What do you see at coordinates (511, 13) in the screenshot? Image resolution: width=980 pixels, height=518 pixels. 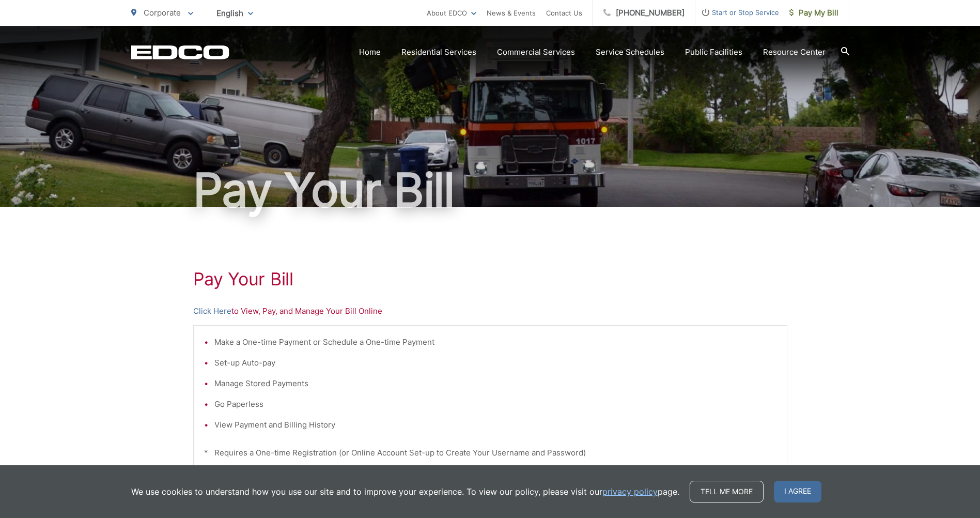 I see `a: News & Events` at bounding box center [511, 13].